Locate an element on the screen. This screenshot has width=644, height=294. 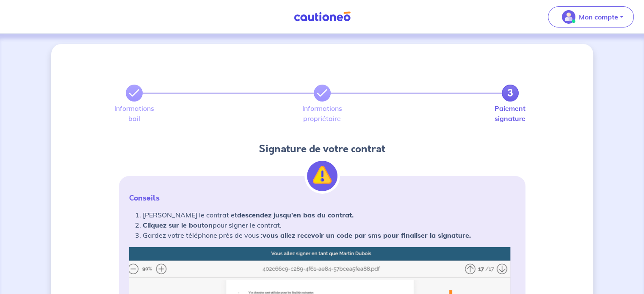
strong: Cliquez sur le bouton is located at coordinates (178, 225).